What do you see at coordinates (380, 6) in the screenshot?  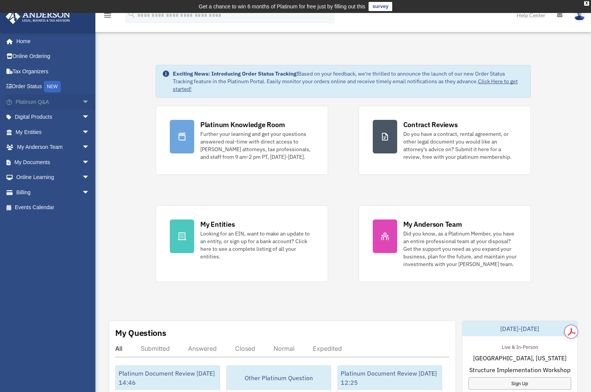 I see `a: survey` at bounding box center [380, 6].